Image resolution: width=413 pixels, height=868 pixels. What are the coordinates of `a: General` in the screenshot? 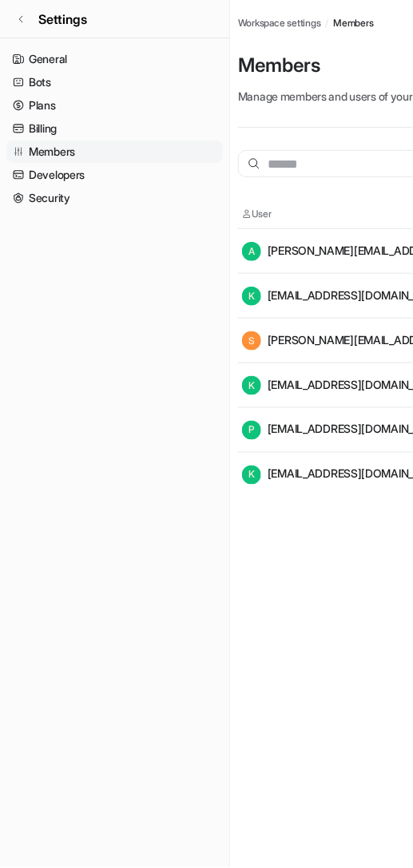 It's located at (114, 59).